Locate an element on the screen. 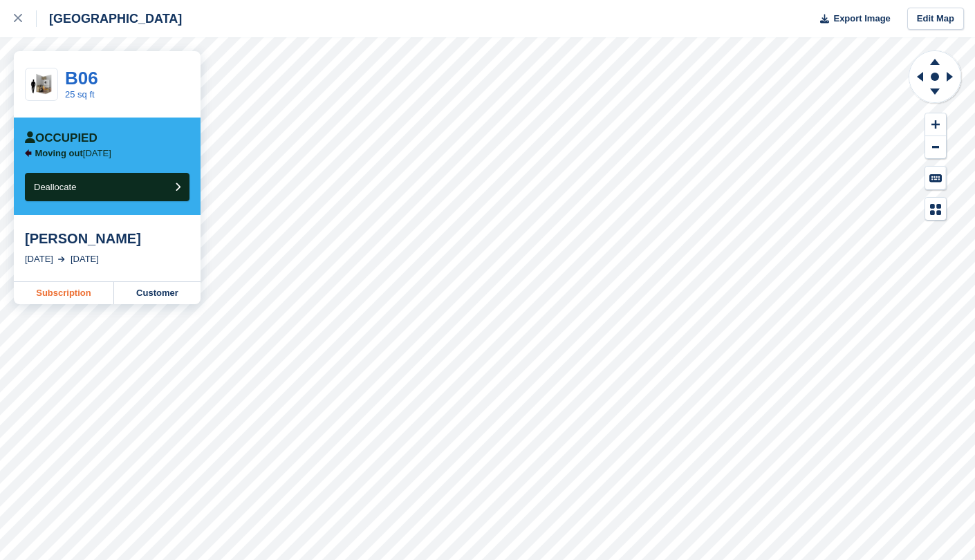 This screenshot has height=560, width=975. span: Deallocate is located at coordinates (54, 187).